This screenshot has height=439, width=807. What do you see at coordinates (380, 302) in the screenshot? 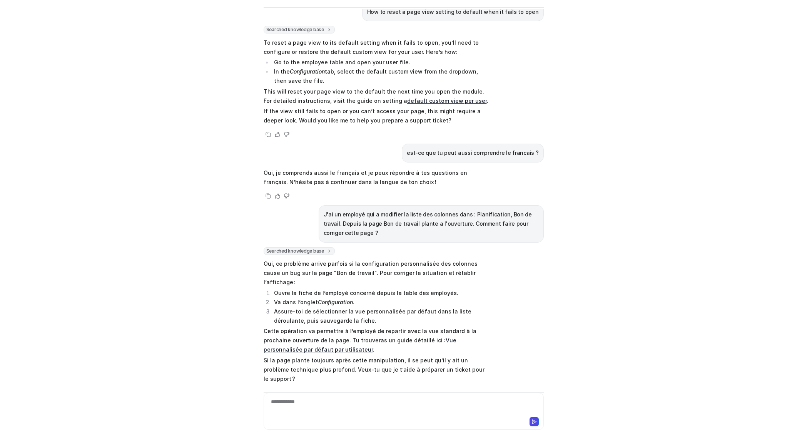
I see `li: Va dans l’onglet .` at bounding box center [380, 302].